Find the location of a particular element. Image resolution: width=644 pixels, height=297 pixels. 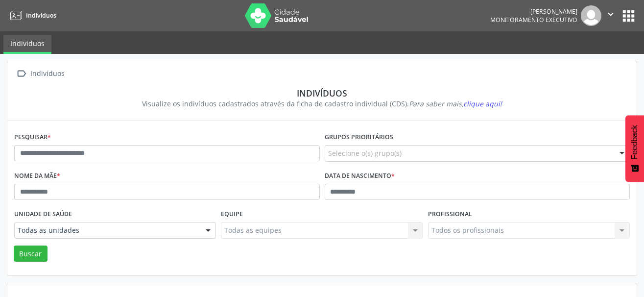

label: Pesquisar is located at coordinates (32, 137).